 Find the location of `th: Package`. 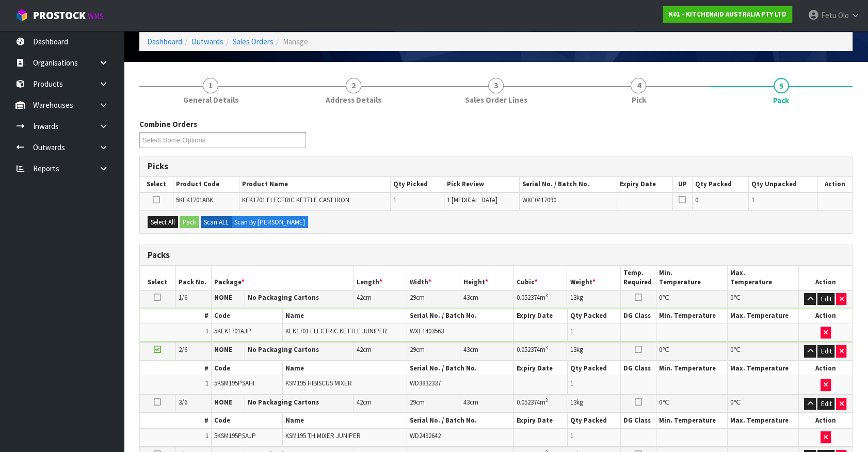

th: Package is located at coordinates (282, 278).